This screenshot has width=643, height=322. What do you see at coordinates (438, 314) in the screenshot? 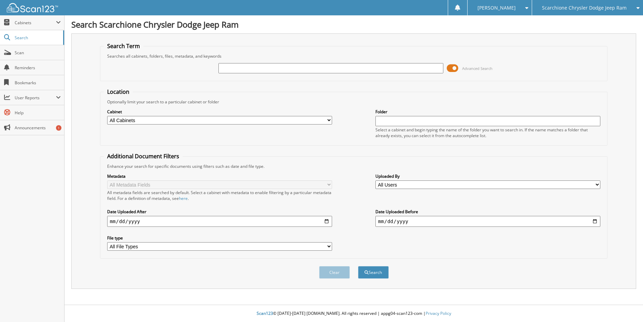
I see `a: Privacy Policy` at bounding box center [438, 314].